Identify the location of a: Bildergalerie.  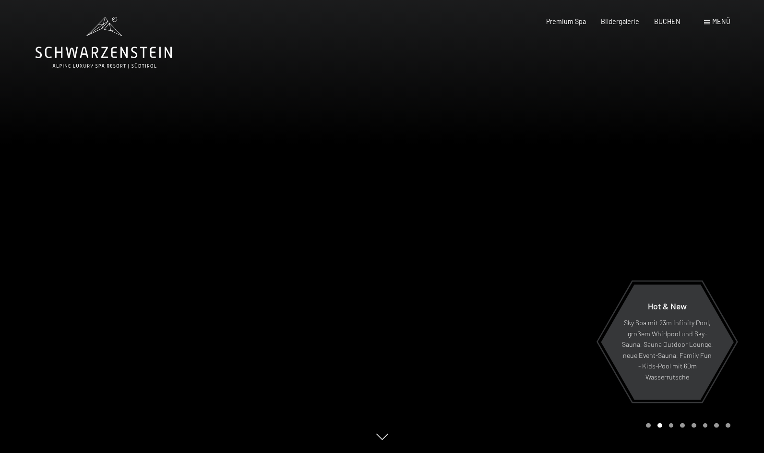
(620, 21).